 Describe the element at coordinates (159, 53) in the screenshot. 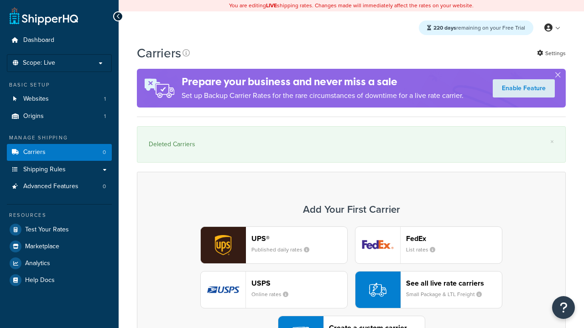

I see `h1: Carriers` at that location.